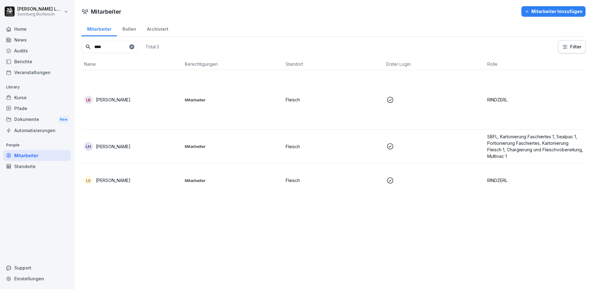 The width and height of the screenshot is (593, 289). What do you see at coordinates (132, 64) in the screenshot?
I see `th: Name` at bounding box center [132, 64].